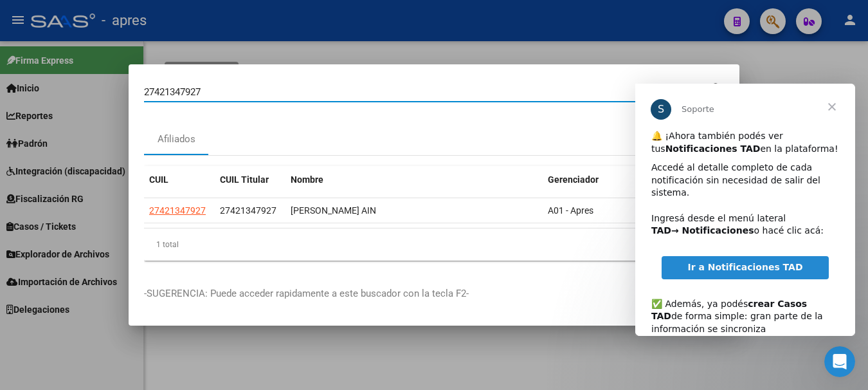  I want to click on div: Afiliados, so click(176, 139).